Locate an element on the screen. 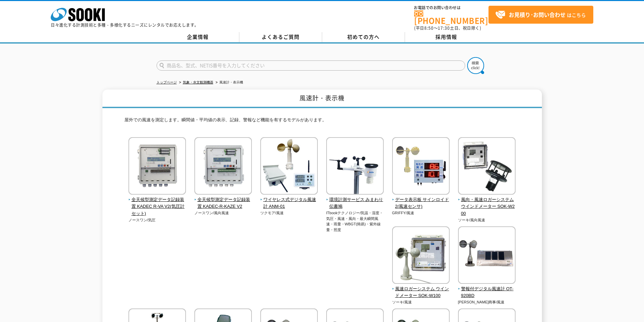 This screenshot has height=322, width=644. a: 風速ロガーシステム ウインドメーター SOK-W100 is located at coordinates (421, 289).